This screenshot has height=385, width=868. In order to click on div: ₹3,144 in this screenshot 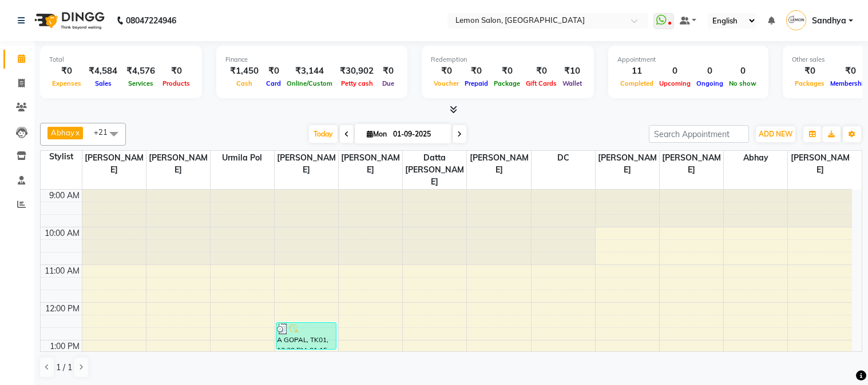, I will do `click(309, 71)`.